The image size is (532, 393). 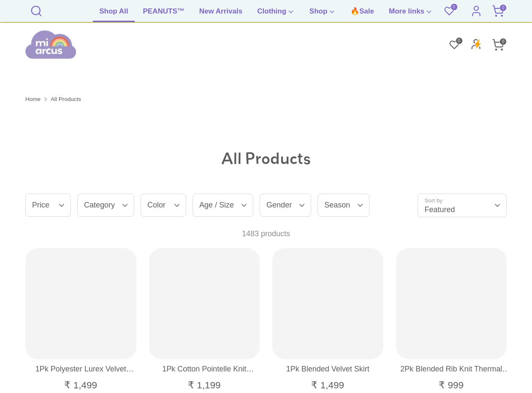 What do you see at coordinates (221, 14) in the screenshot?
I see `a: New Arrivals` at bounding box center [221, 14].